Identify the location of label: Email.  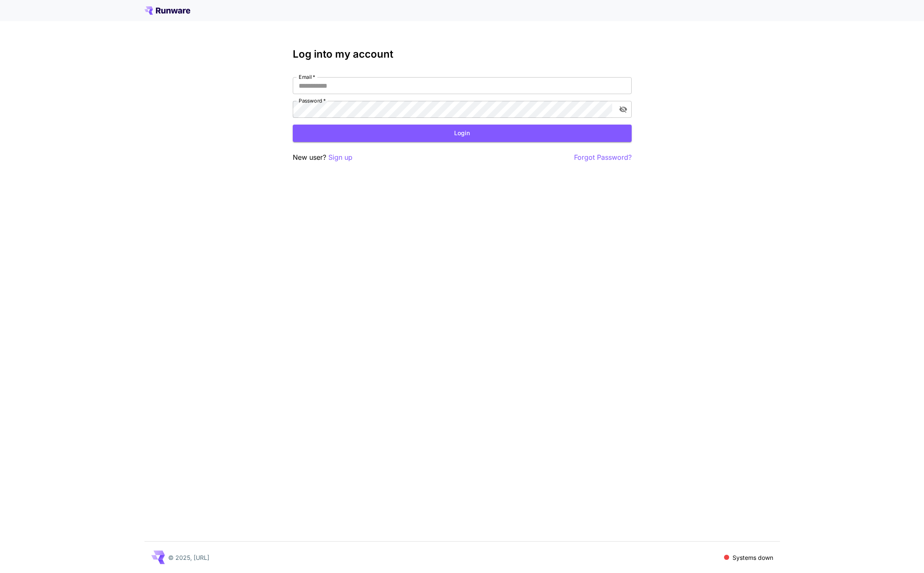
(307, 77).